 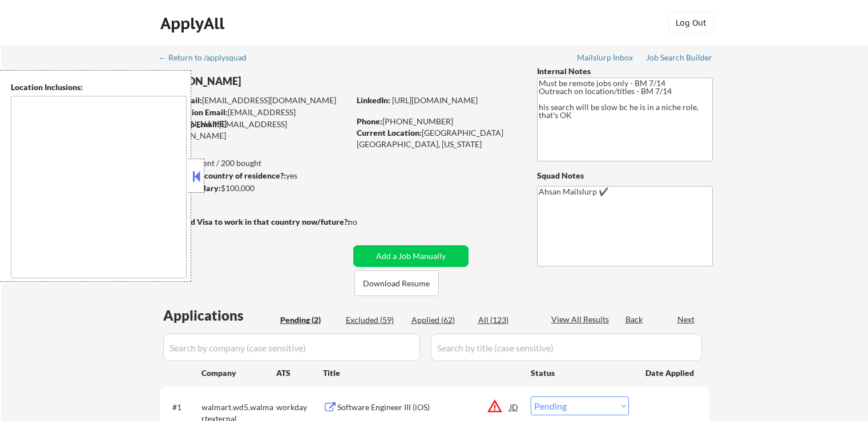 I want to click on strong: Will need Visa to work in that country now/future?:, so click(x=254, y=222).